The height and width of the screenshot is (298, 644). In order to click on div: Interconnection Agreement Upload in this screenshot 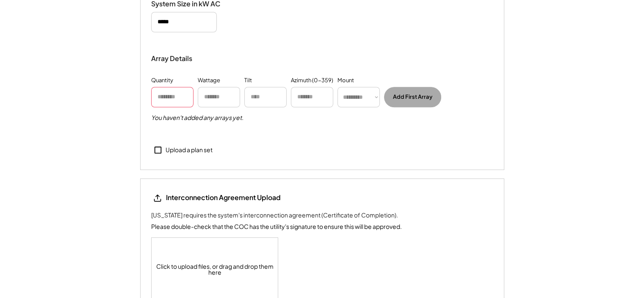, I will do `click(223, 198)`.